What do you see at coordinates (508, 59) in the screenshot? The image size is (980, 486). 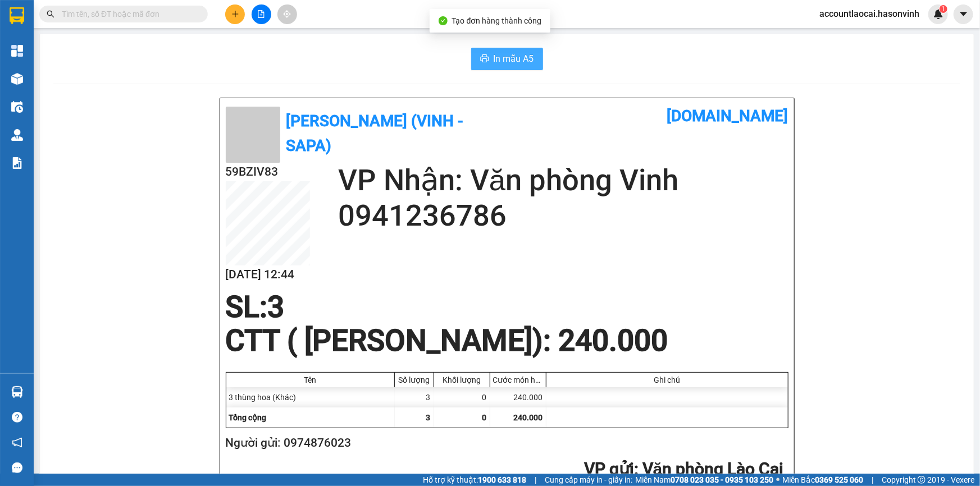 I see `button: printerIn mẫu A5` at bounding box center [508, 59].